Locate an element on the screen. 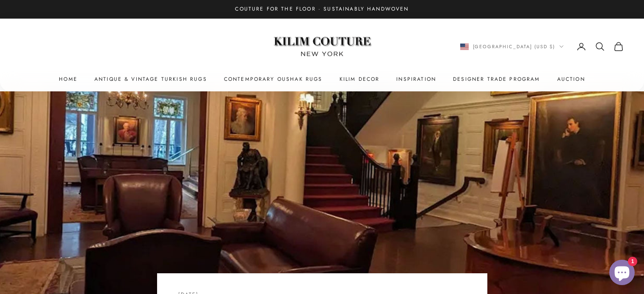  a: Home is located at coordinates (68, 79).